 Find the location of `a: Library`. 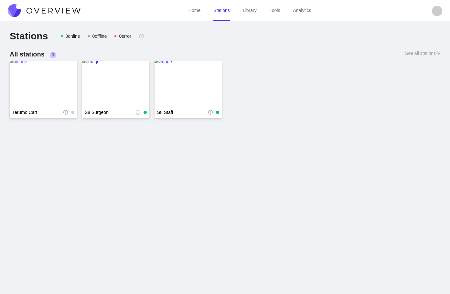

a: Library is located at coordinates (250, 10).